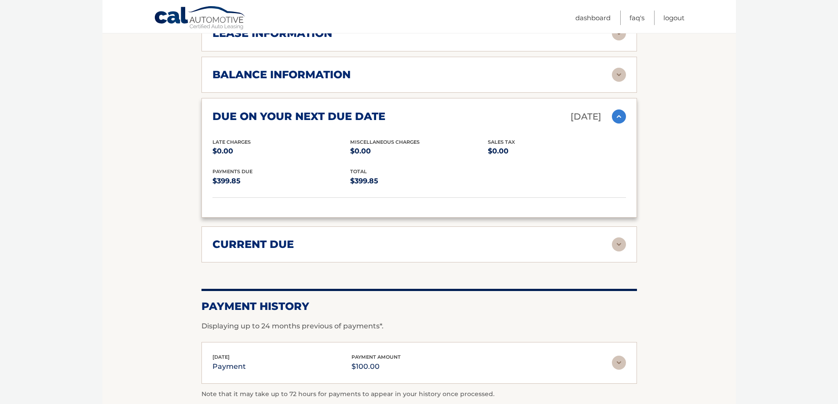  Describe the element at coordinates (619, 117) in the screenshot. I see `img: accordion-active.svg` at that location.